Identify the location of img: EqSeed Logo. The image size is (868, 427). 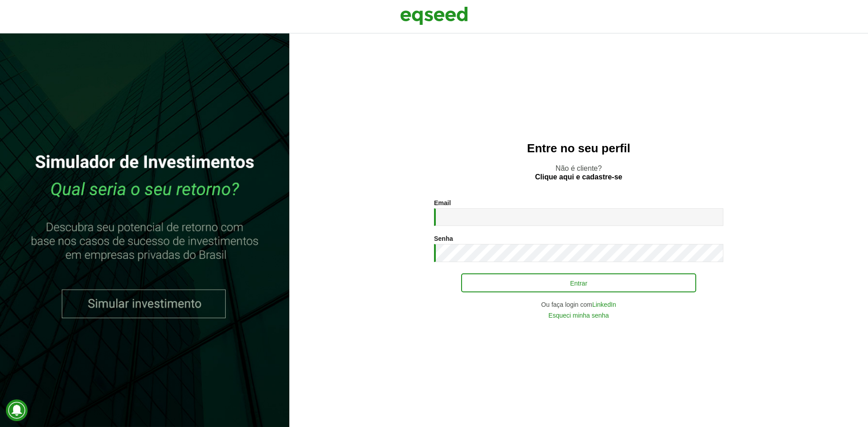
(434, 16).